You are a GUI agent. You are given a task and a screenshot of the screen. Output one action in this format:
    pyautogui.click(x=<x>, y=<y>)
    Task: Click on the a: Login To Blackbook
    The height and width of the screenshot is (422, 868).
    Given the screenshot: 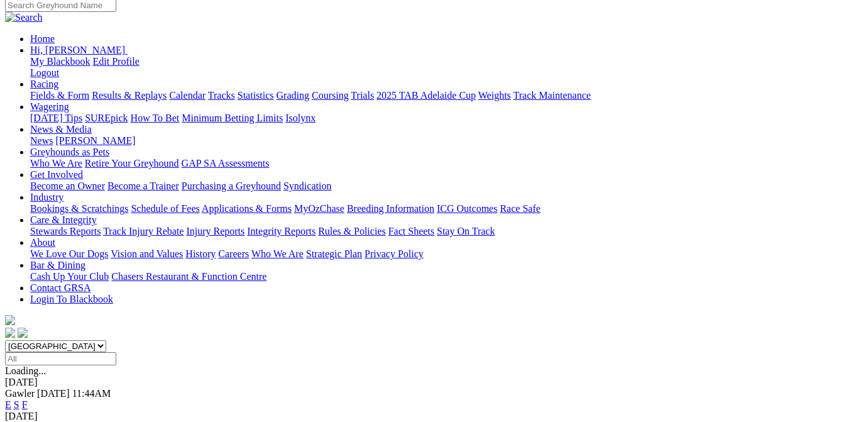 What is the action you would take?
    pyautogui.click(x=72, y=299)
    